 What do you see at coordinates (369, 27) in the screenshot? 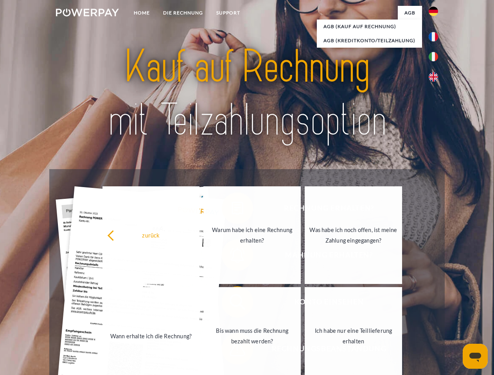
I see `a: AGB (Kauf auf Rechnung)` at bounding box center [369, 27].